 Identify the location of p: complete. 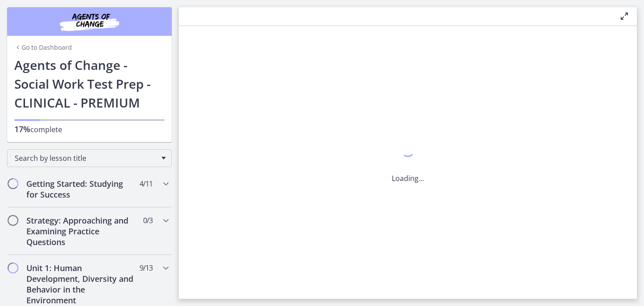
(90, 129).